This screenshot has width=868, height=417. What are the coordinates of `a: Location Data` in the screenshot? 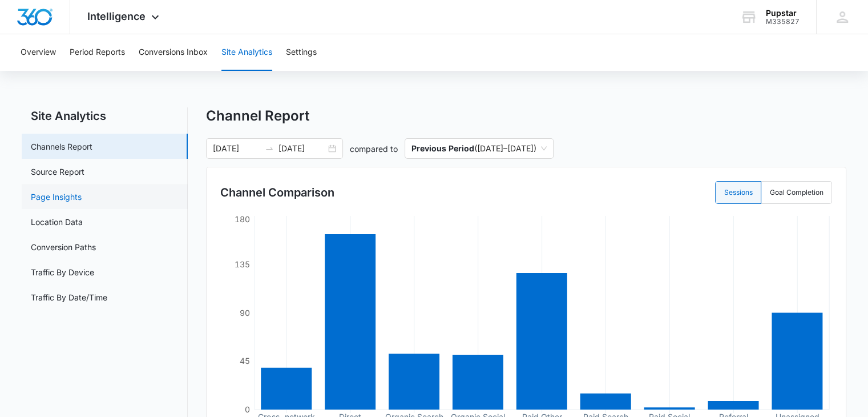 It's located at (57, 222).